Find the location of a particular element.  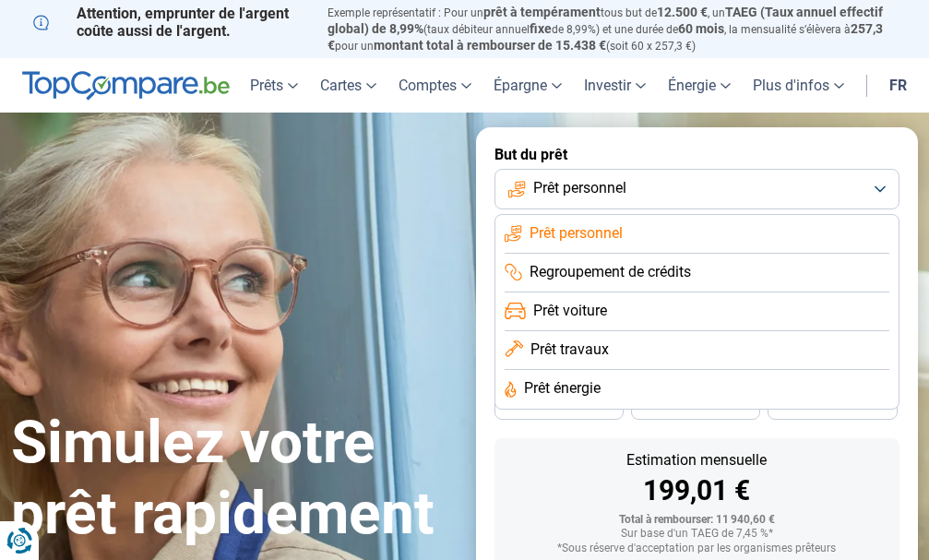

span: 12.500 € is located at coordinates (682, 12).